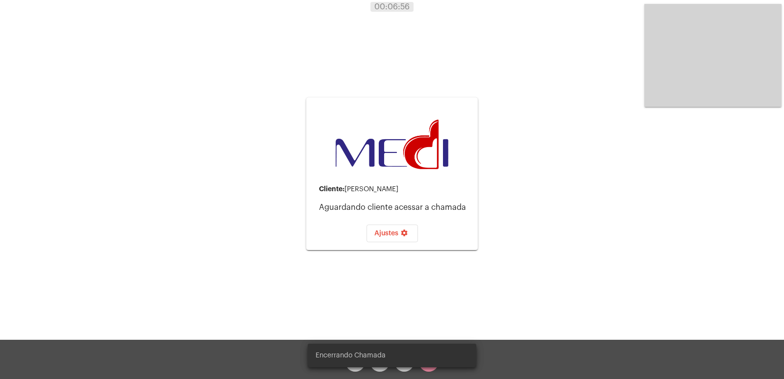  I want to click on p: Aguardando cliente acessar a chamada, so click(394, 207).